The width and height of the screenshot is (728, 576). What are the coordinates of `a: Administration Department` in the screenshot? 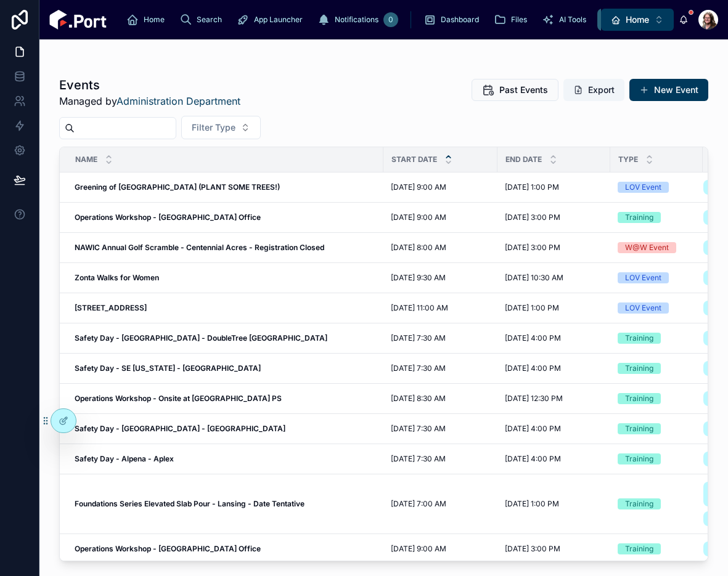 It's located at (178, 101).